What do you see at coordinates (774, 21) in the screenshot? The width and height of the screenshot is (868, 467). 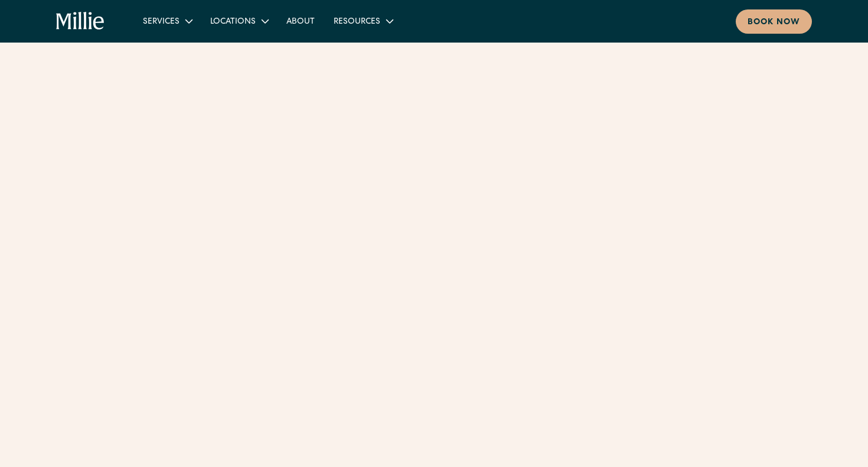 I see `a: Book now` at bounding box center [774, 21].